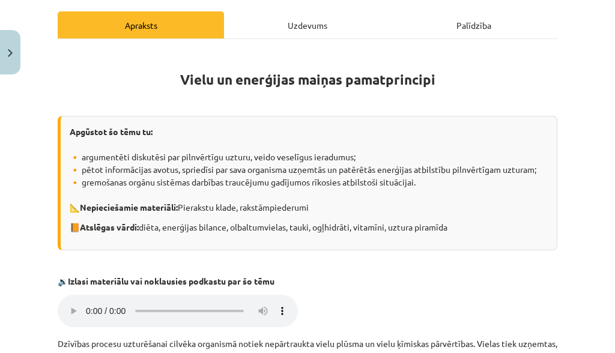 This screenshot has height=353, width=615. Describe the element at coordinates (111, 132) in the screenshot. I see `strong: Apgūstot šo tēmu tu:` at that location.